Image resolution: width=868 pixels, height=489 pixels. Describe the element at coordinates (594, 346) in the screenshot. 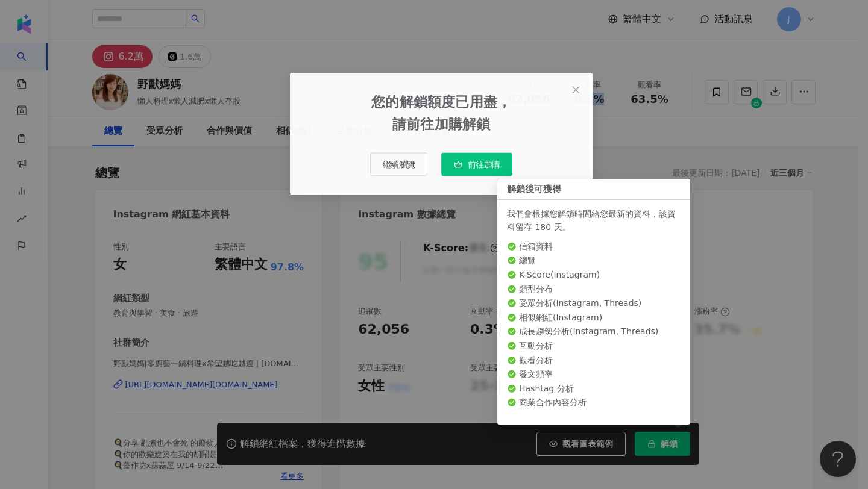

I see `li: 互動分析` at that location.